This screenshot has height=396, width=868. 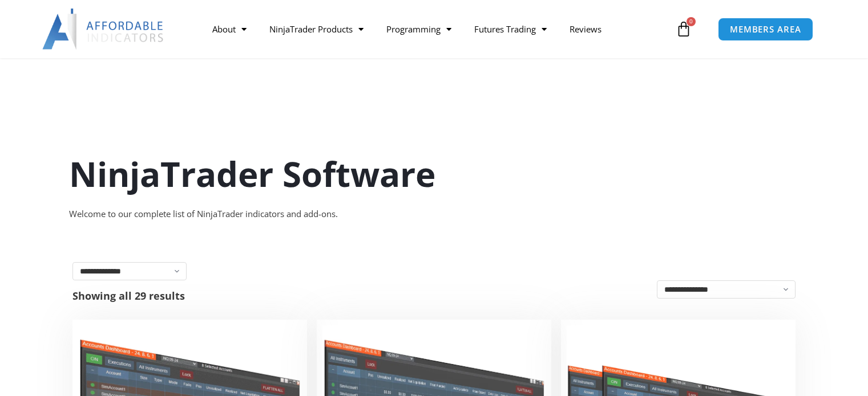 I want to click on a: Futures Trading, so click(x=510, y=29).